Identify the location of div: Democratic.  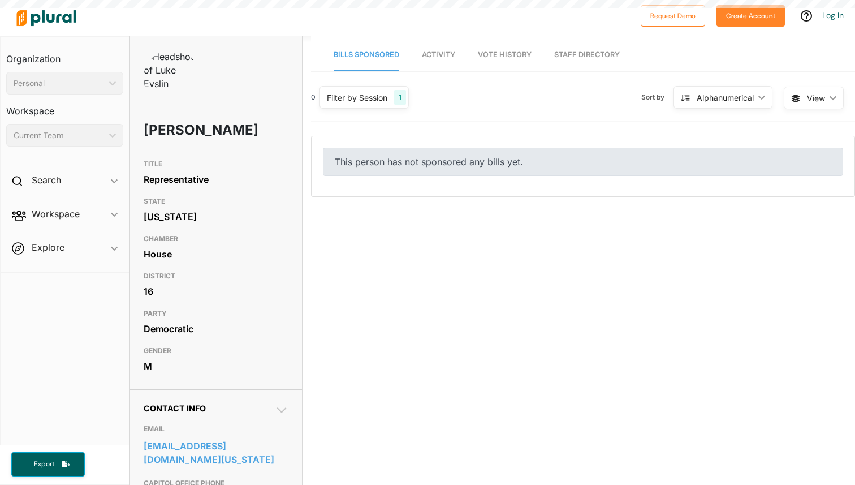
(216, 328).